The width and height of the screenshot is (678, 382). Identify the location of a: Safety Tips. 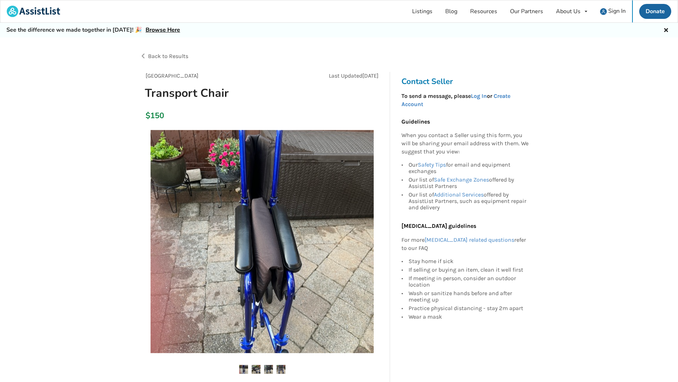
(432, 164).